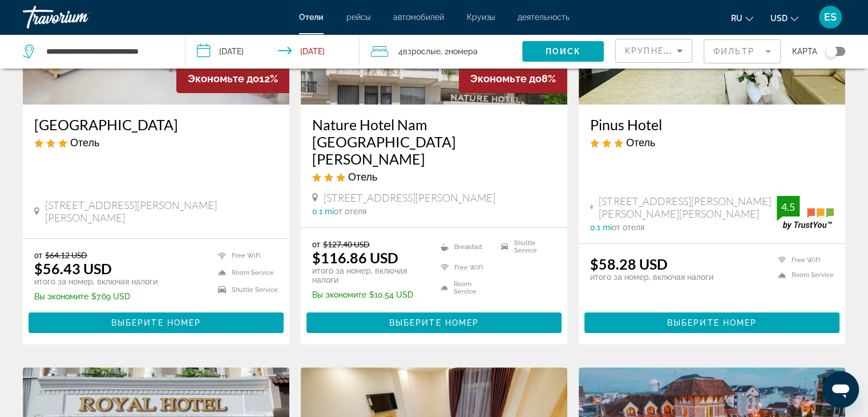  What do you see at coordinates (563, 52) in the screenshot?
I see `button: Поиск` at bounding box center [563, 52].